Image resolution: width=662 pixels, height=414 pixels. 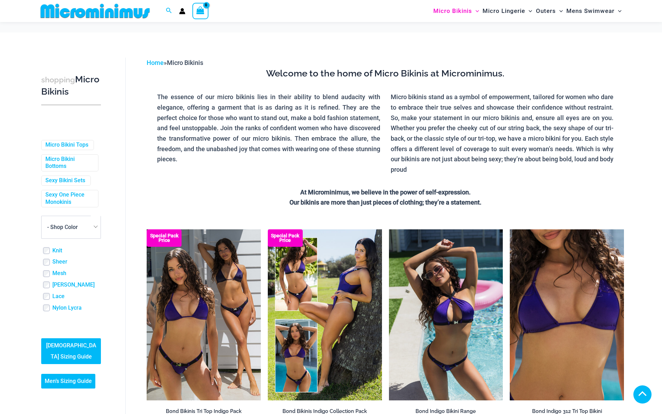 What do you see at coordinates (203, 315) in the screenshot?
I see `a: Bond Indigo Tri Top Pack (1) Bond Indigo Tri Top Pack Back (1)Bond Indigo Tri Top Pack Back (1)` at bounding box center [203, 315].